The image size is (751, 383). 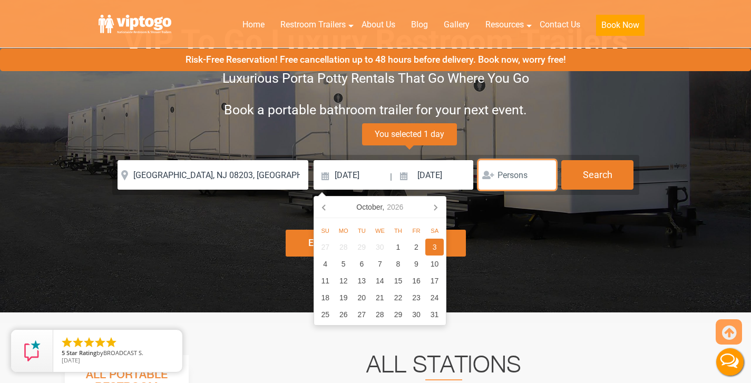 What do you see at coordinates (417, 247) in the screenshot?
I see `div: 2` at bounding box center [417, 247].